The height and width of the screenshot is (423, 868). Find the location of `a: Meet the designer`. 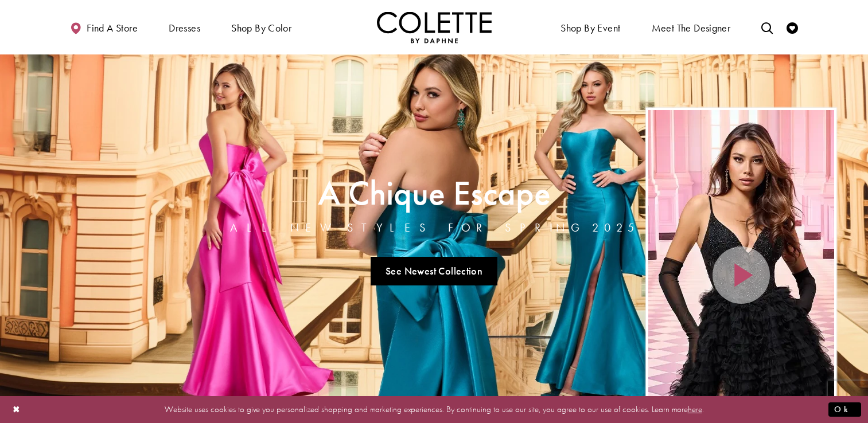

a: Meet the designer is located at coordinates (691, 27).